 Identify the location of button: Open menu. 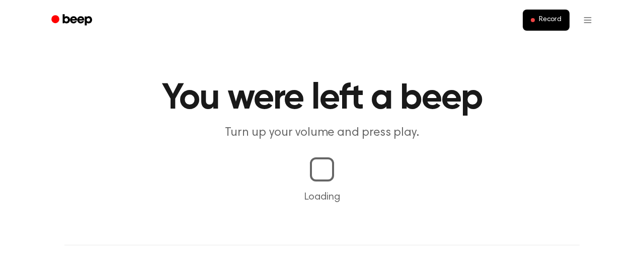
(588, 21).